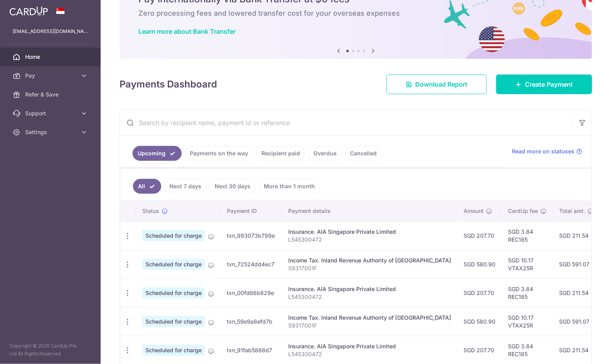  Describe the element at coordinates (543, 151) in the screenshot. I see `span: Read more on statuses` at that location.